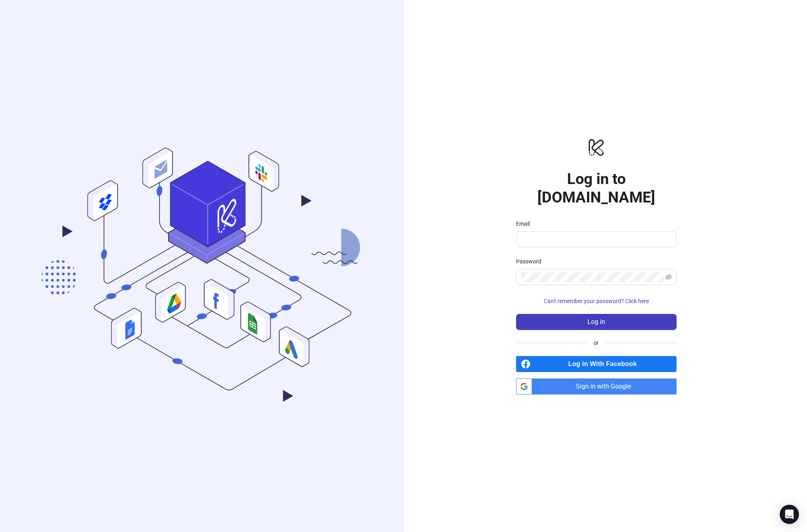  What do you see at coordinates (596, 322) in the screenshot?
I see `span: Log in` at bounding box center [596, 322].